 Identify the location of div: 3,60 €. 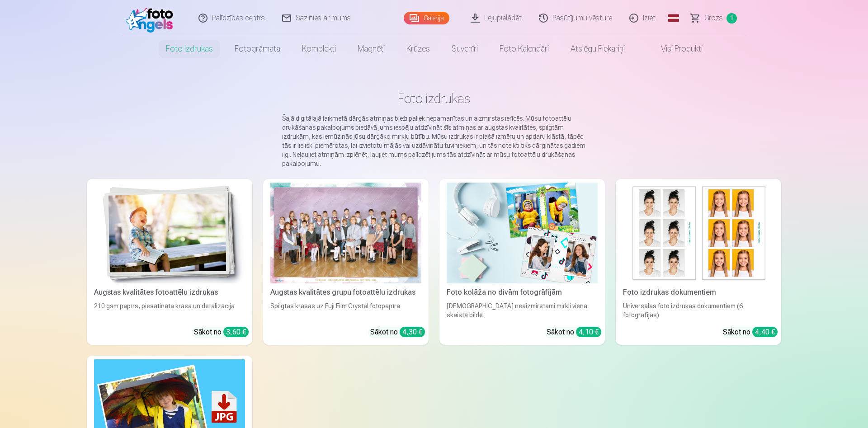
(236, 331).